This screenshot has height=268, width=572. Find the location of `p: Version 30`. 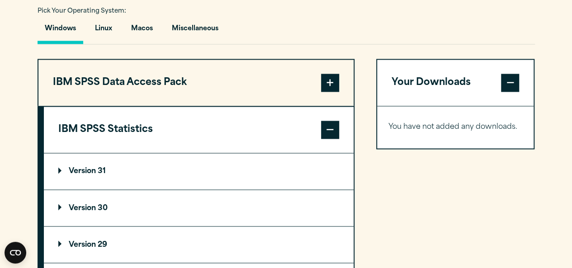

p: Version 30 is located at coordinates (83, 208).